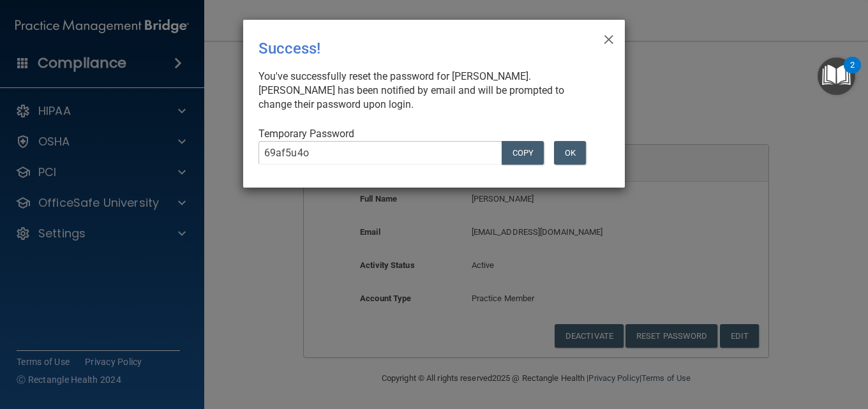  Describe the element at coordinates (836, 76) in the screenshot. I see `button: Open Resource Center, 2 new notifications` at that location.